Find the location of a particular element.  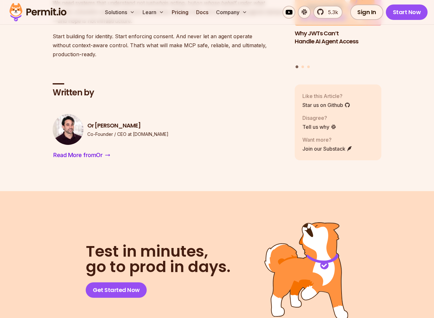

p: Start building for identity. Start enforcing consent. And never let an agent operate without cont... is located at coordinates (169, 45).